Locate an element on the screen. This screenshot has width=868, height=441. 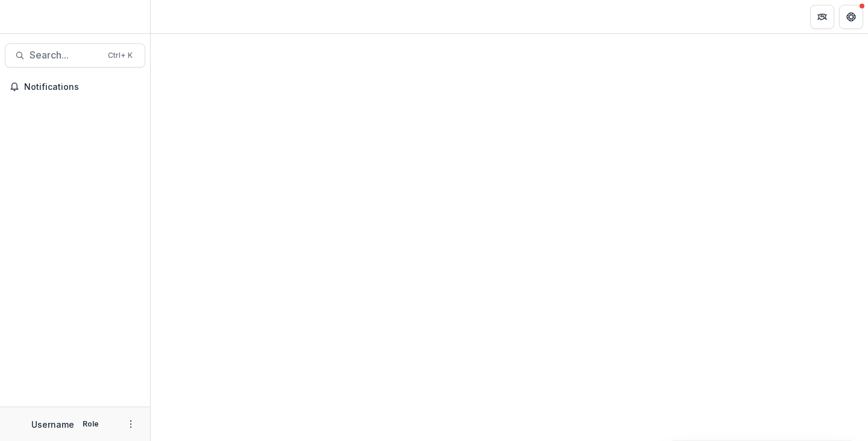
span: Notifications is located at coordinates (82, 87).